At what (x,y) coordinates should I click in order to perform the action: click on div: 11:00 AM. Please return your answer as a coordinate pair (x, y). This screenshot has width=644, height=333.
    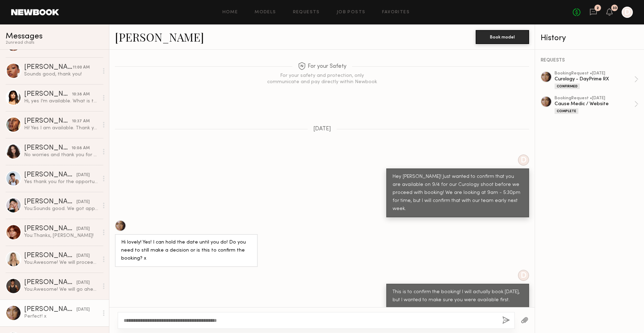
    Looking at the image, I should click on (81, 67).